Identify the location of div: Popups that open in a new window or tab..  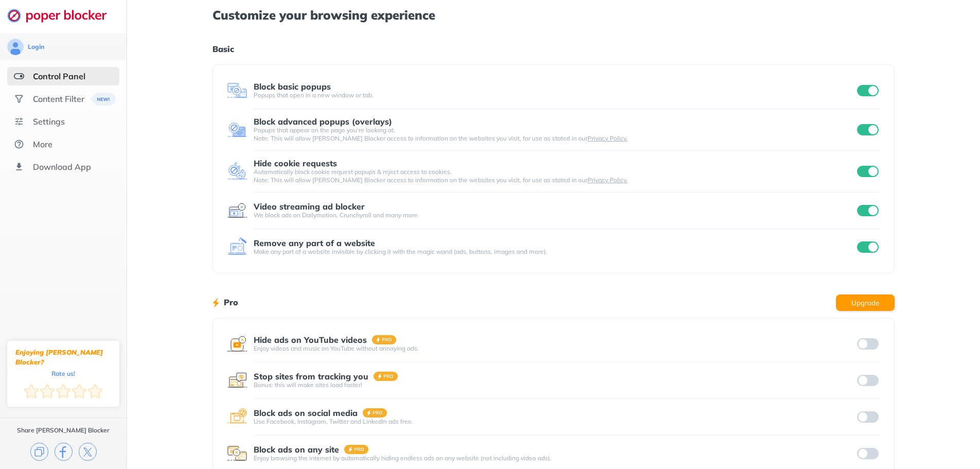
(555, 95).